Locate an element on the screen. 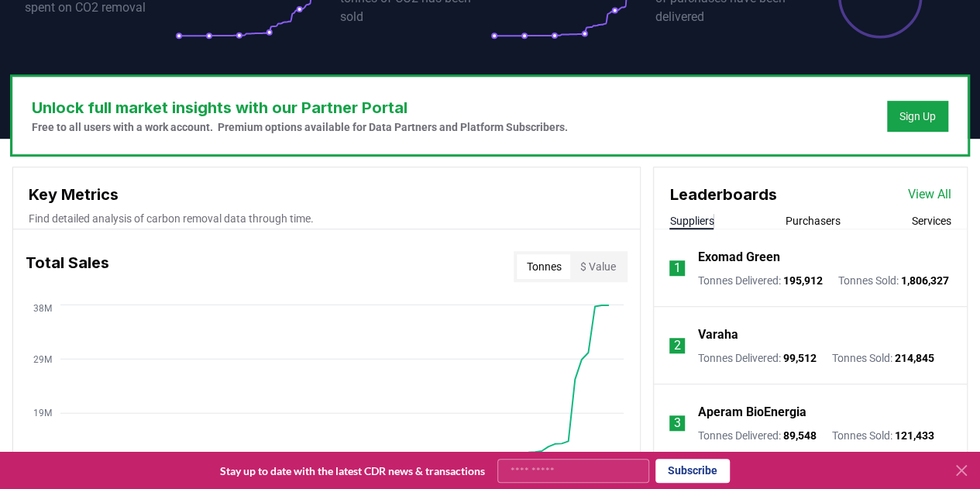 This screenshot has width=980, height=489. p: Free to all users with a work account. Premium options available for Data Partners and Platform S... is located at coordinates (300, 127).